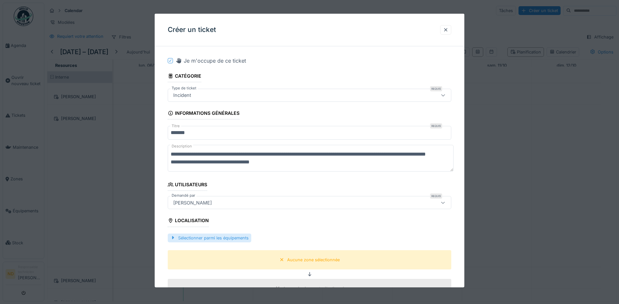 This screenshot has width=619, height=304. I want to click on div: Utilisateurs, so click(187, 185).